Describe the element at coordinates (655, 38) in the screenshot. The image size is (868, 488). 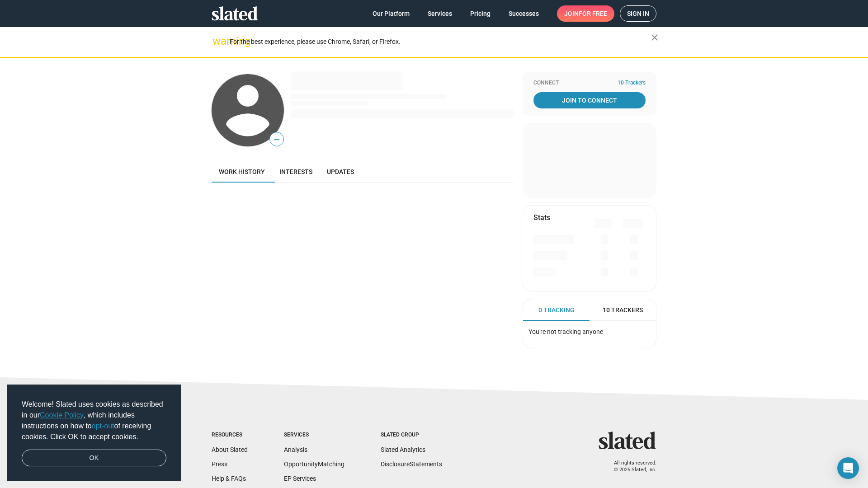
I see `mat-icon: close` at that location.